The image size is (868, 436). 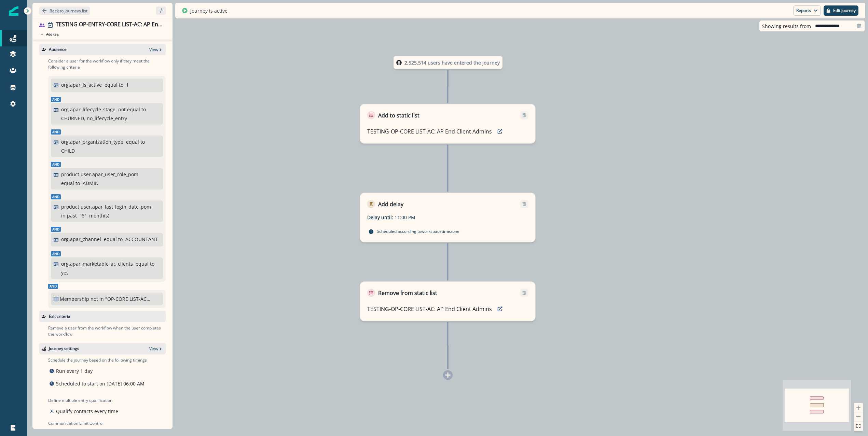 What do you see at coordinates (84, 401) in the screenshot?
I see `p: Define multiple entry qualification` at bounding box center [84, 401].